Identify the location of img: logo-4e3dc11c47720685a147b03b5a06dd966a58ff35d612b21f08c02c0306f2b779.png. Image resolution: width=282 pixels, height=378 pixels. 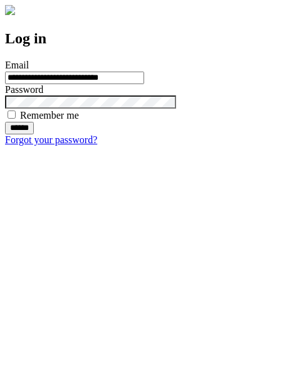
(10, 10).